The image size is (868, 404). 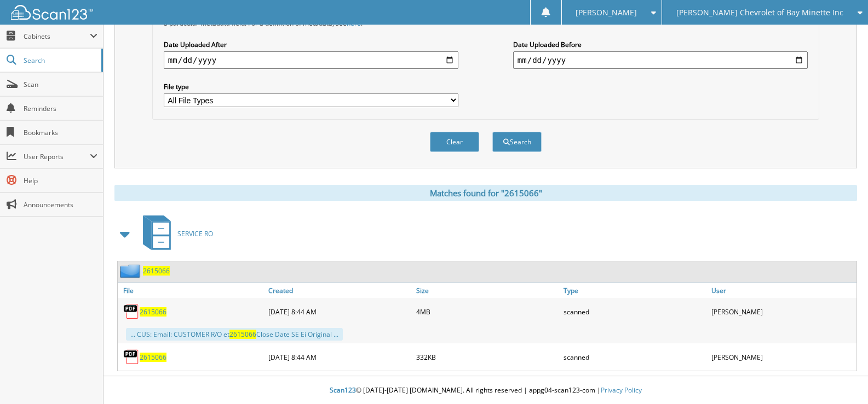 What do you see at coordinates (60, 205) in the screenshot?
I see `span: Announcements` at bounding box center [60, 205].